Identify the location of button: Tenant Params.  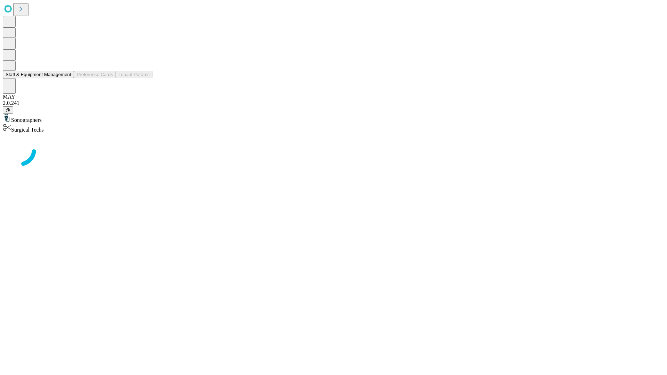
(134, 74).